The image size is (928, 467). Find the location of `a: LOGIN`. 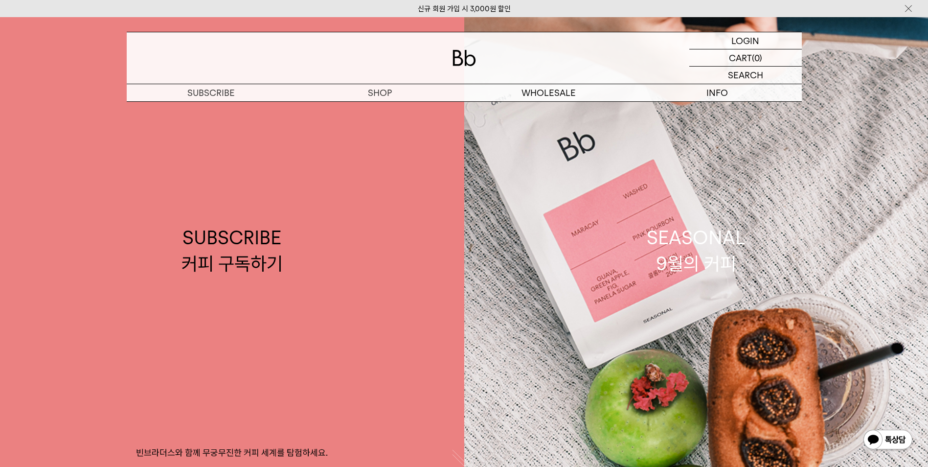

a: LOGIN is located at coordinates (746, 41).